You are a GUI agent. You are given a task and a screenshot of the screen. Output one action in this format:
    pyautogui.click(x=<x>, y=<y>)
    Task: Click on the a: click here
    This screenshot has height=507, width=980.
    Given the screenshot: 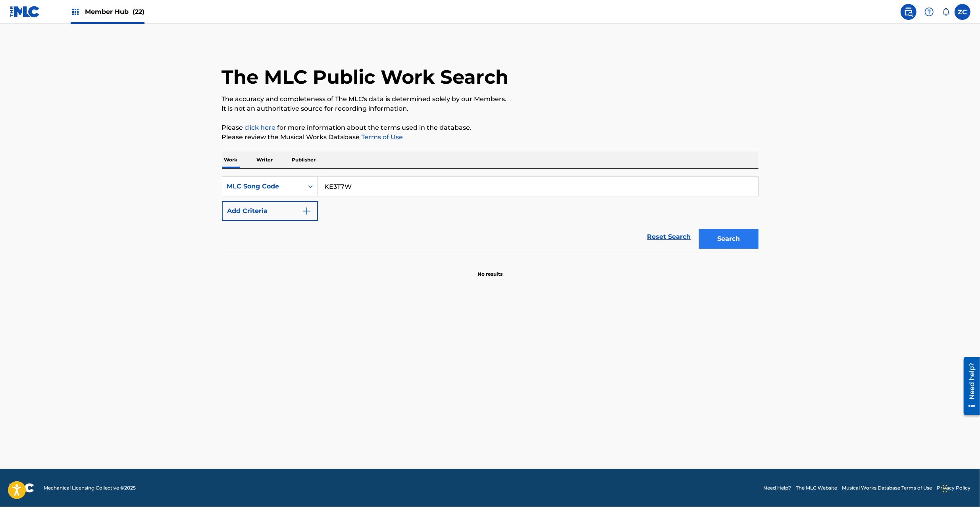 What is the action you would take?
    pyautogui.click(x=260, y=127)
    